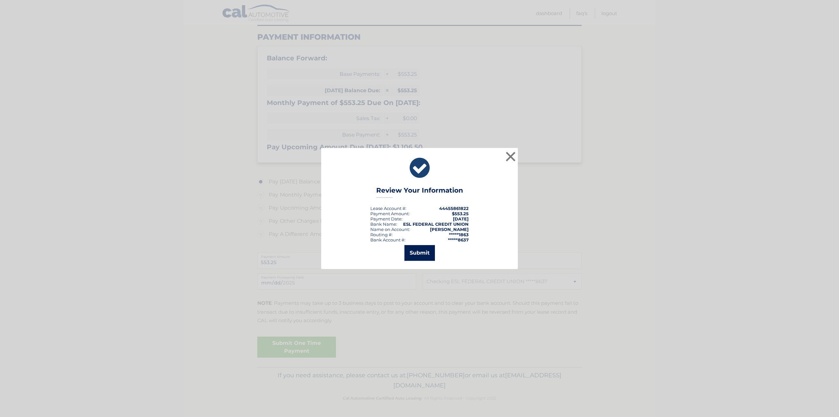  I want to click on h3: Review Your Information, so click(419, 192).